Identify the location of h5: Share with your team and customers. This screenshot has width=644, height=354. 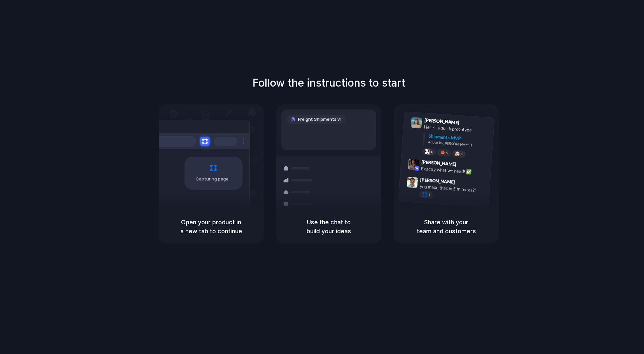
(446, 227).